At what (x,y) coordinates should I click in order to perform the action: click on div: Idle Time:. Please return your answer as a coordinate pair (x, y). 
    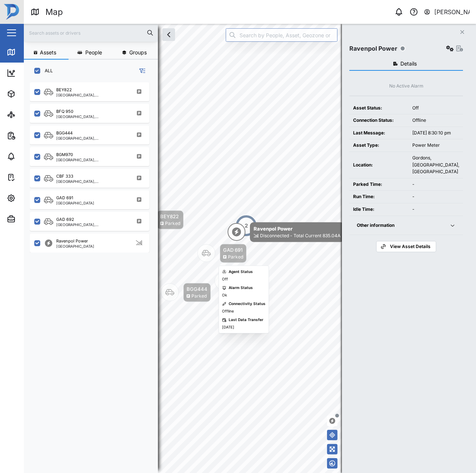
    Looking at the image, I should click on (379, 209).